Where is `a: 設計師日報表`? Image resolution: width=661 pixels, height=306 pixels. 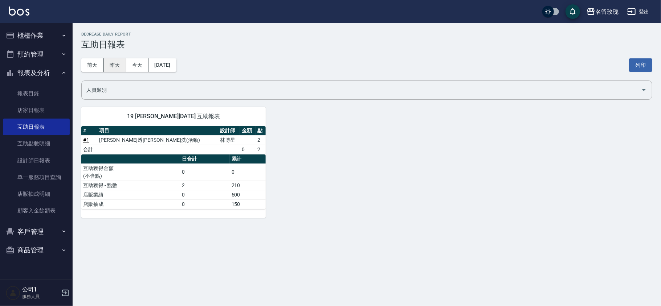 a: 設計師日報表 is located at coordinates (36, 161).